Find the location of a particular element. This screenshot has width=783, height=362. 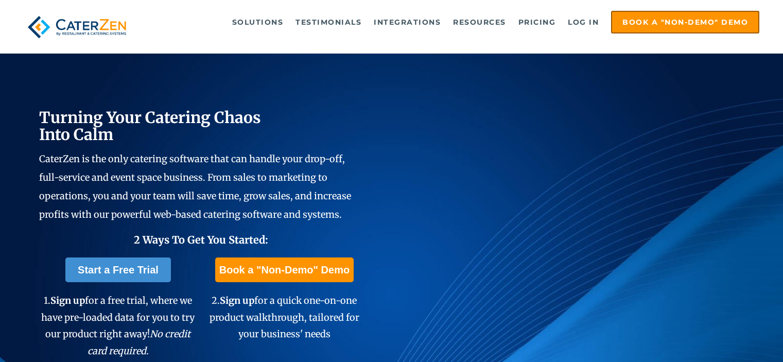

img: caterzen is located at coordinates (77, 27).